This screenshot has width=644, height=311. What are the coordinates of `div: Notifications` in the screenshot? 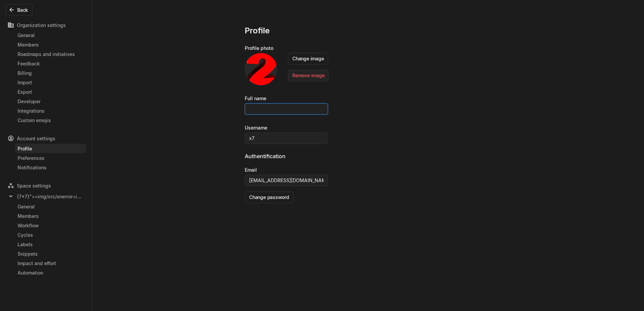 It's located at (50, 167).